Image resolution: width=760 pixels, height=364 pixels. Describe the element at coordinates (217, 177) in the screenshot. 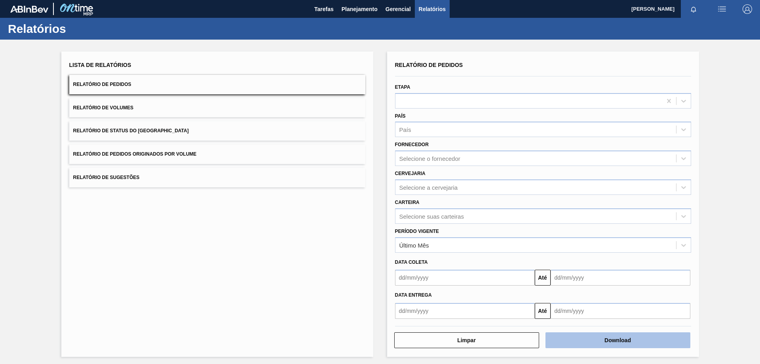

I see `button: Relatório de Sugestões` at that location.